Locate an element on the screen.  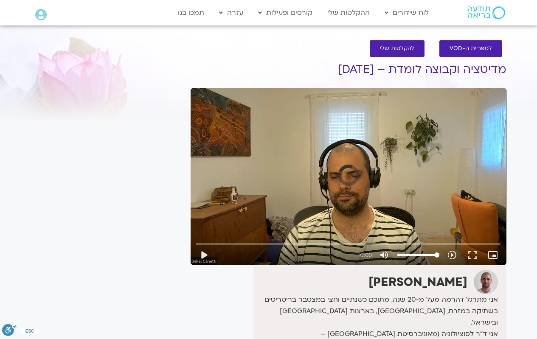
a: לספריית ה-VOD is located at coordinates (471, 48).